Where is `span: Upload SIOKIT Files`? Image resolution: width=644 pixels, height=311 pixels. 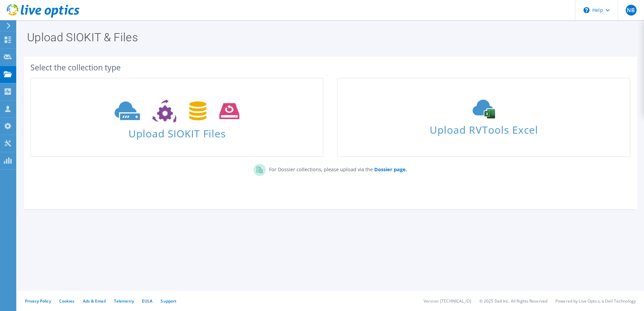
span: Upload SIOKIT Files is located at coordinates (177, 131).